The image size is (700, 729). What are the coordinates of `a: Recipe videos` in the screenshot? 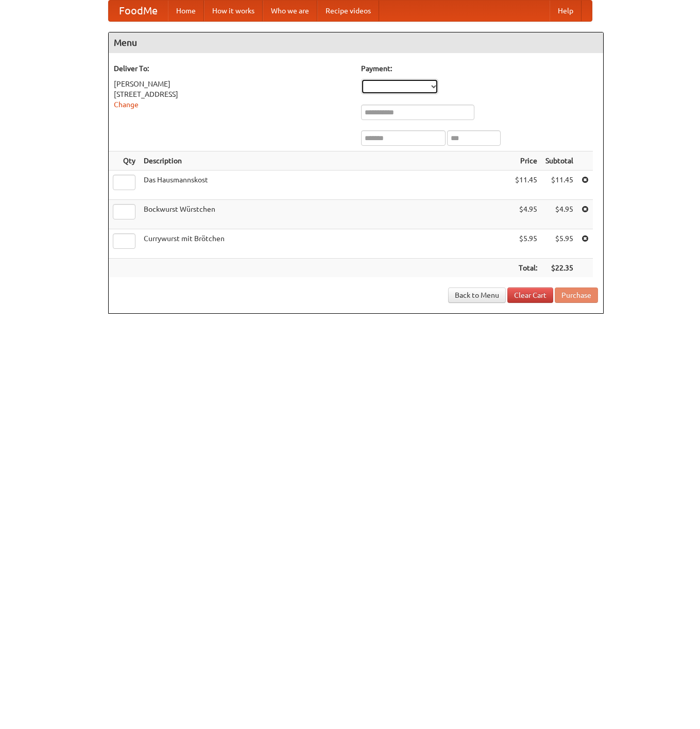 It's located at (348, 11).